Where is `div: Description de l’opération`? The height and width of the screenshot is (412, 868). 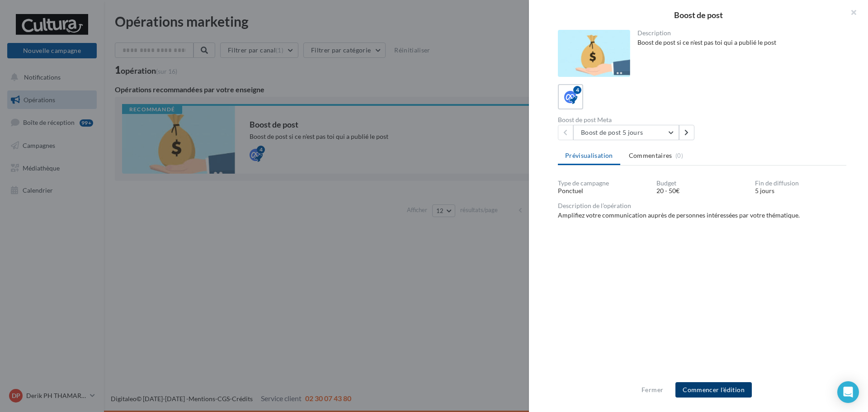
div: Description de l’opération is located at coordinates (702, 206).